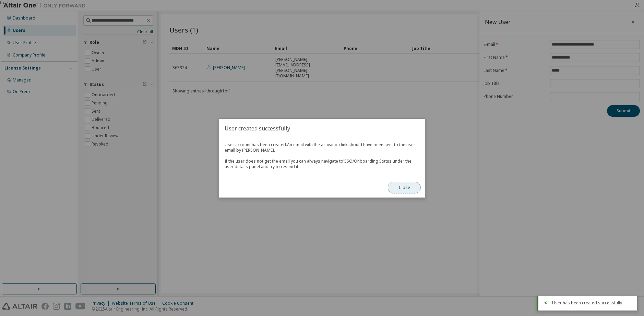 Image resolution: width=644 pixels, height=316 pixels. What do you see at coordinates (404, 188) in the screenshot?
I see `button: Close` at bounding box center [404, 188].